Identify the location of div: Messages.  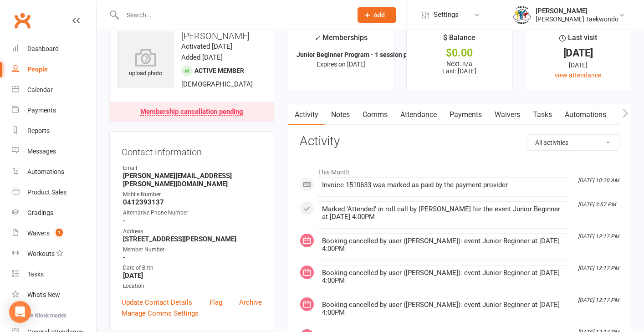
(41, 151).